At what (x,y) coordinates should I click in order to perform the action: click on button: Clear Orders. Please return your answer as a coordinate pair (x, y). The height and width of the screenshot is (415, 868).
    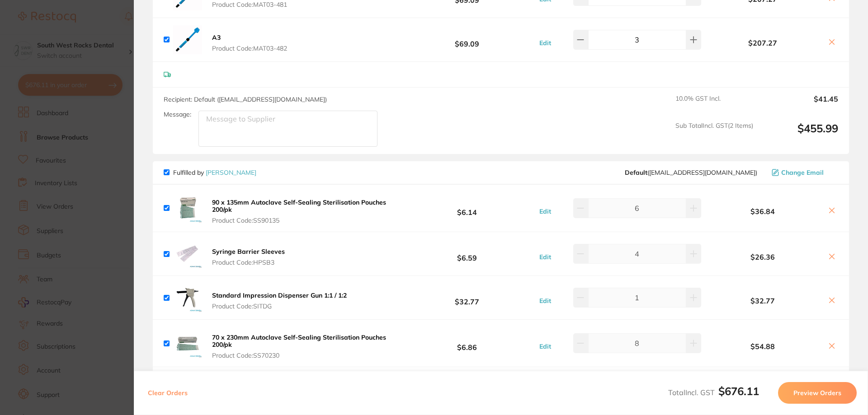
    Looking at the image, I should click on (168, 394).